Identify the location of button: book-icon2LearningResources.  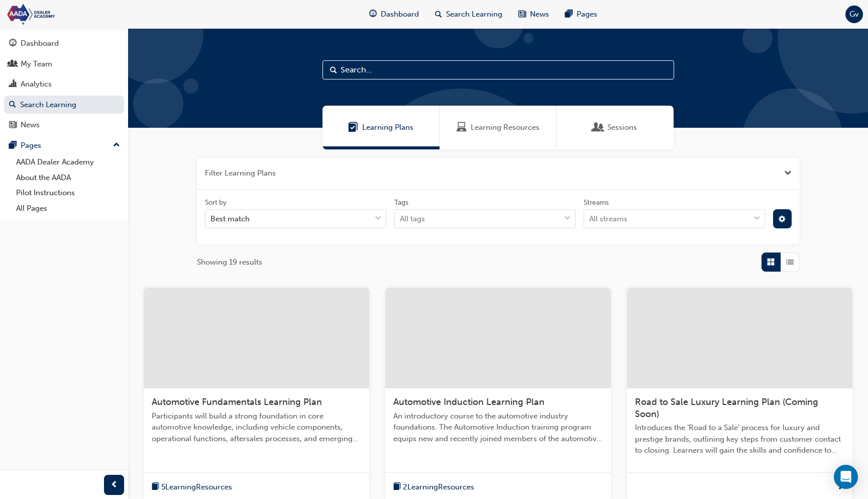
(434, 487).